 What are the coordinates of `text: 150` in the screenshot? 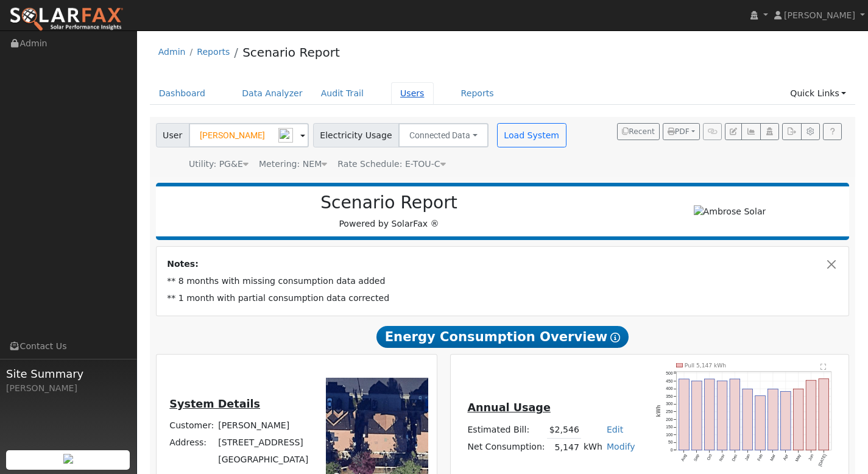 It's located at (669, 426).